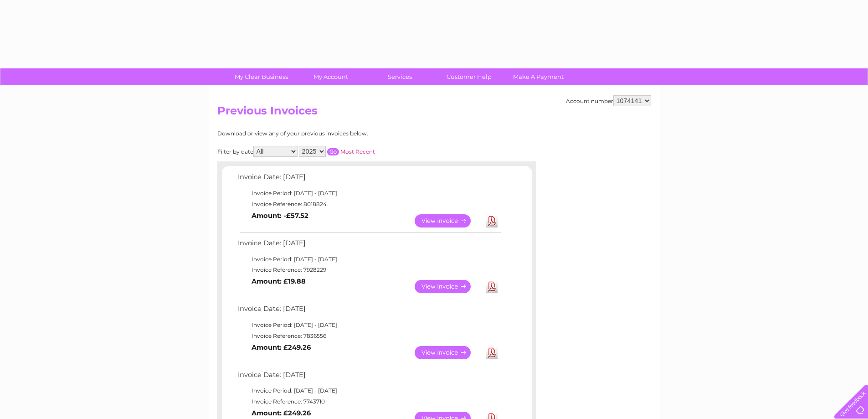  I want to click on h2: Previous Invoices, so click(435, 113).